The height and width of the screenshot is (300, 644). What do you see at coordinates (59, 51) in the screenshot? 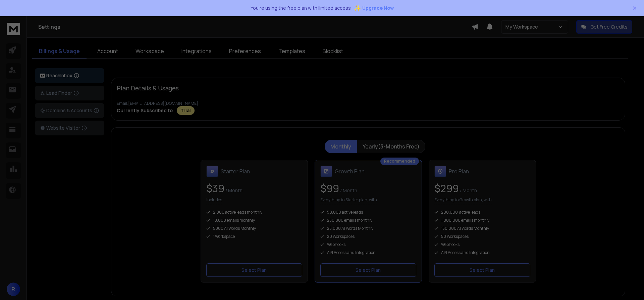
I see `a: Billings & Usage` at bounding box center [59, 51].